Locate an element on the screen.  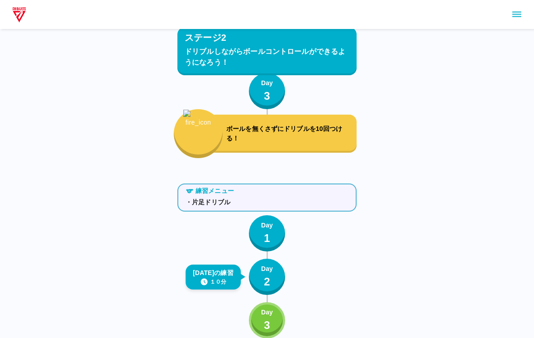
p: ステージ2 is located at coordinates (206, 38).